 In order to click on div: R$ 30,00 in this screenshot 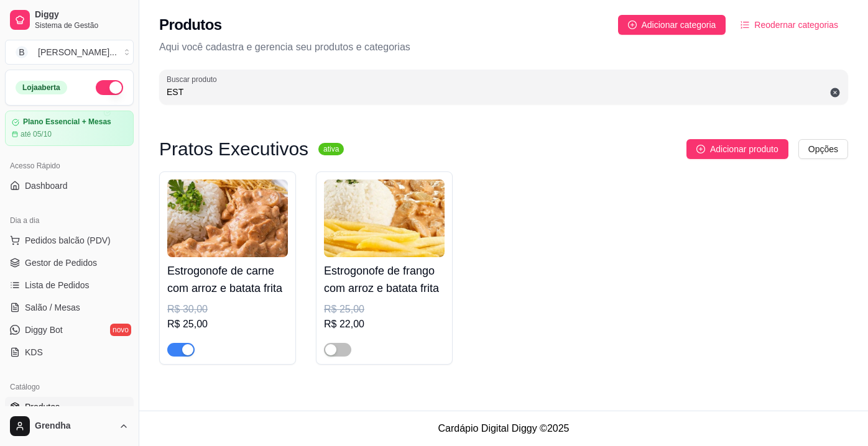, I will do `click(227, 309)`.